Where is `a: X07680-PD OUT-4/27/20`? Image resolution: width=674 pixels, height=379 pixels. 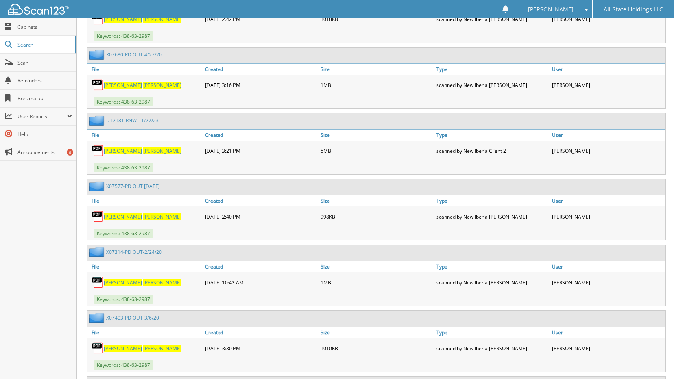
a: X07680-PD OUT-4/27/20 is located at coordinates (134, 54).